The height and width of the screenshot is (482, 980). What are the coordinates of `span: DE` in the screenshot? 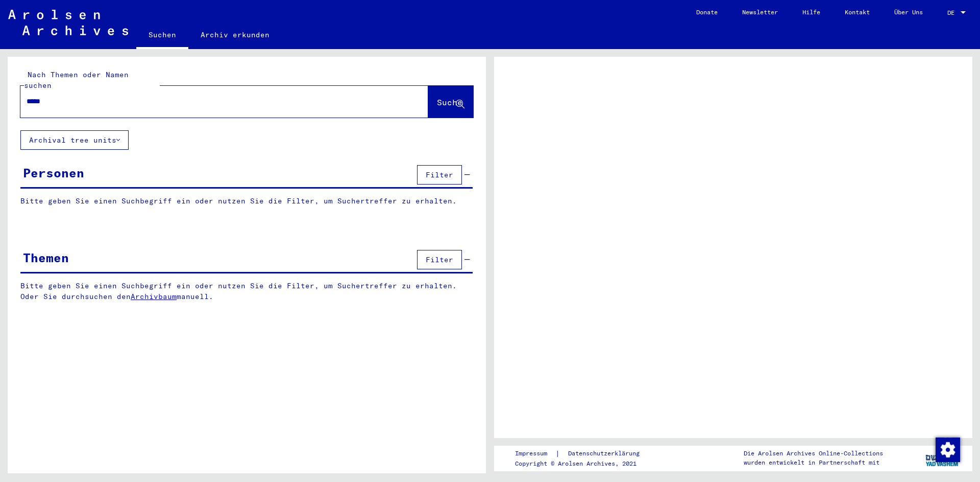 It's located at (953, 13).